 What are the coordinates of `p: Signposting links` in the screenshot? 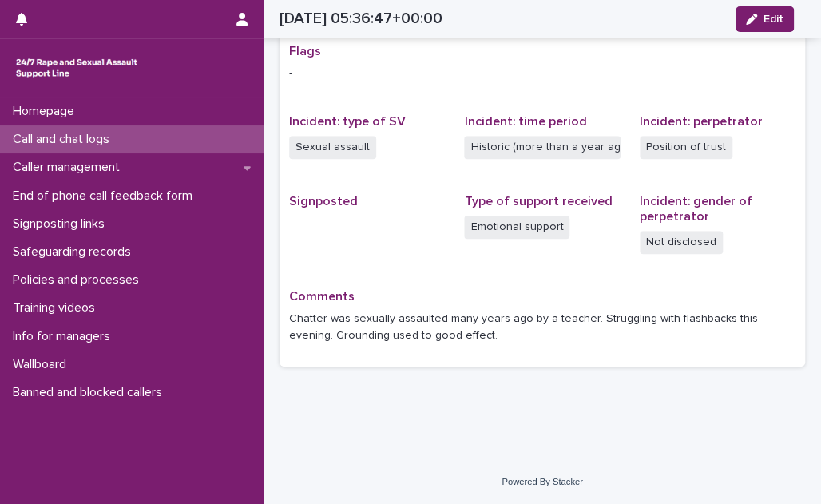 It's located at (62, 224).